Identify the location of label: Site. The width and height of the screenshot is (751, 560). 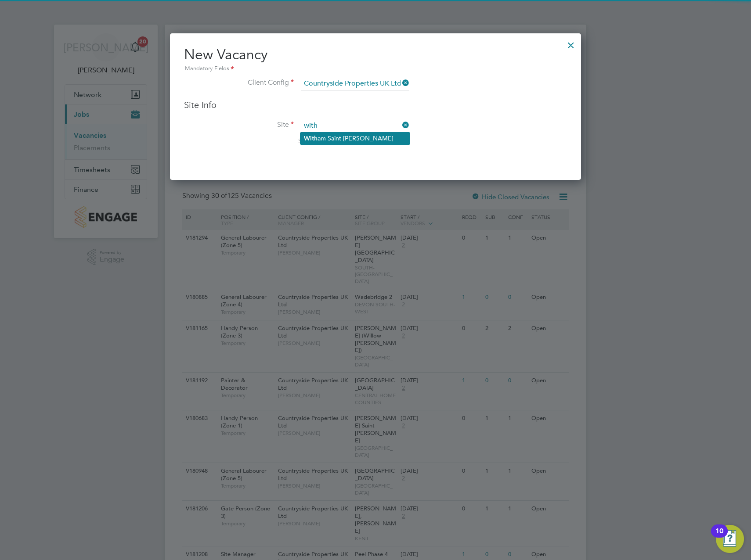
(239, 125).